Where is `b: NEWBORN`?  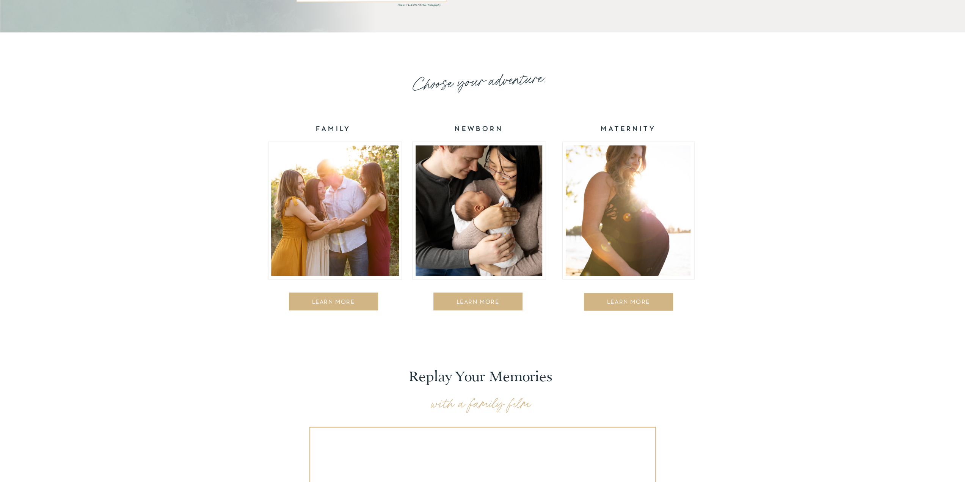 b: NEWBORN is located at coordinates (479, 129).